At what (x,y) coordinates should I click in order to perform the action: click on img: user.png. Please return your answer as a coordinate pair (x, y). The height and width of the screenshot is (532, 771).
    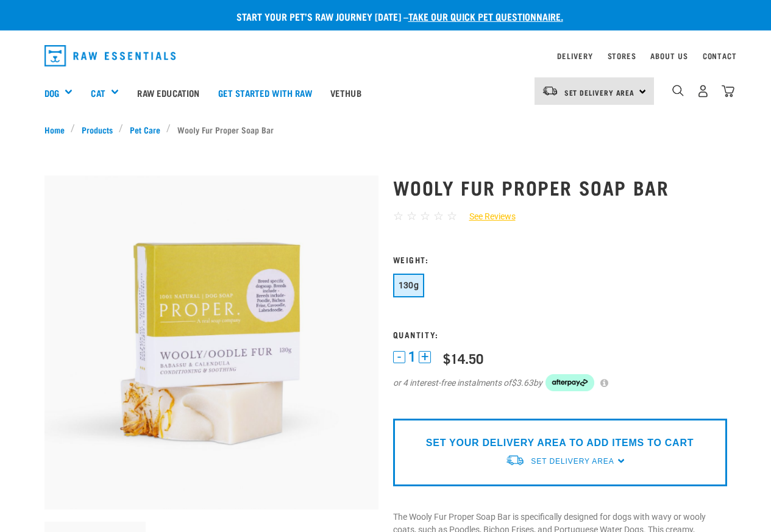
    Looking at the image, I should click on (703, 91).